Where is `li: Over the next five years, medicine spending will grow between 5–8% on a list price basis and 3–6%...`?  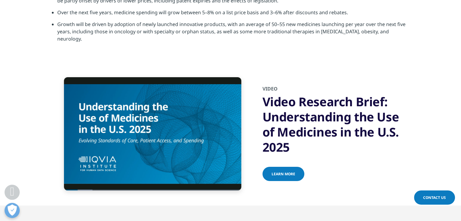
li: Over the next five years, medicine spending will grow between 5–8% on a list price basis and 3–6%... is located at coordinates (233, 15).